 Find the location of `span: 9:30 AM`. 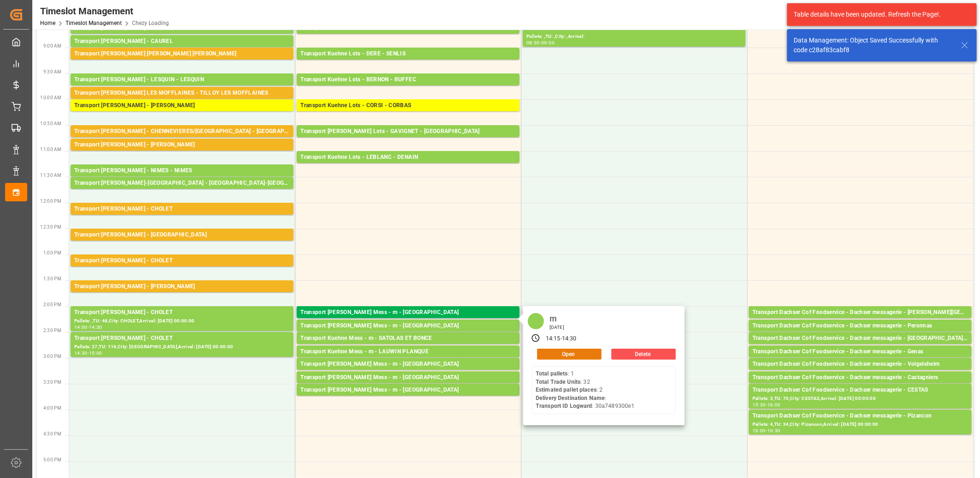

span: 9:30 AM is located at coordinates (52, 71).